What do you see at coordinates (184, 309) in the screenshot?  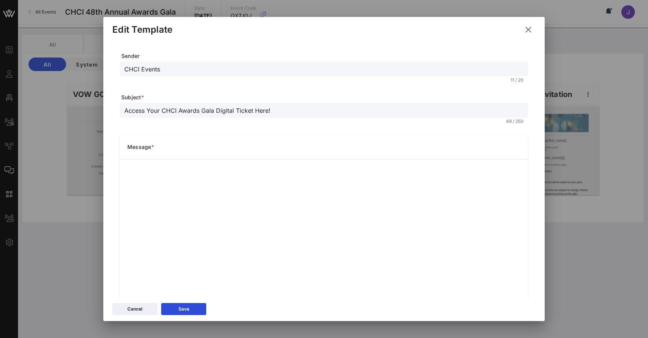 I see `div: Save` at bounding box center [184, 309].